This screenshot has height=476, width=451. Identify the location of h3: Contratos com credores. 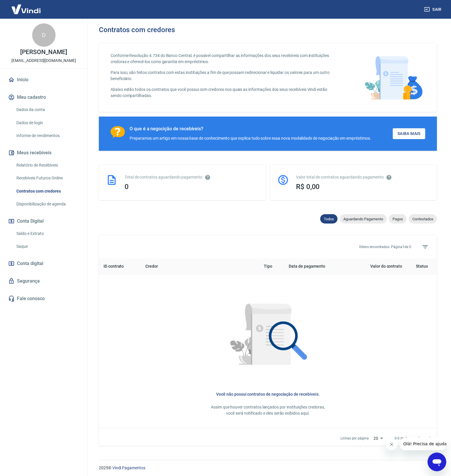
(137, 30).